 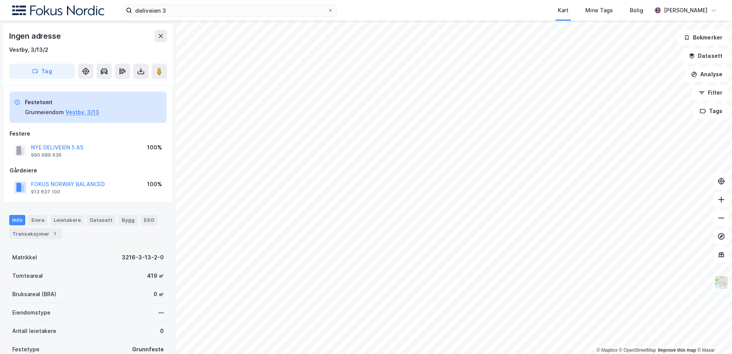 I want to click on div: Festetomt, so click(x=62, y=102).